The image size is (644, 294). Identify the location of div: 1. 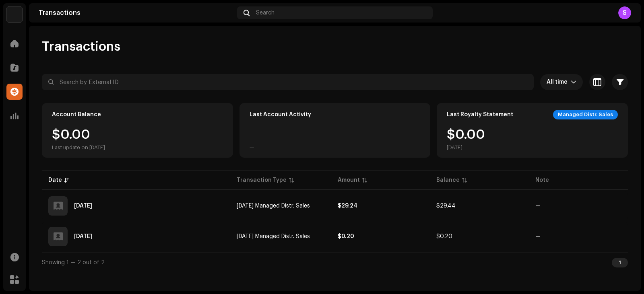
(619, 262).